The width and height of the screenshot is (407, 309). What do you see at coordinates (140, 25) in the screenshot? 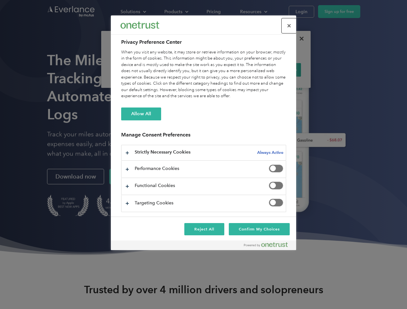
I see `img: Everlance` at bounding box center [140, 25].